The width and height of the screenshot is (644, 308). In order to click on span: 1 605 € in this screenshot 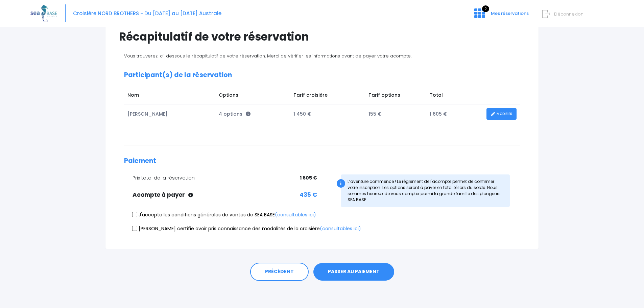, I will do `click(308, 178)`.